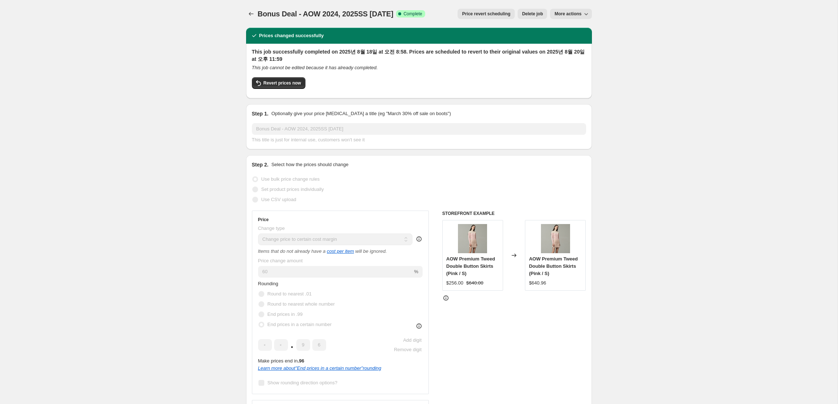 Image resolution: width=838 pixels, height=404 pixels. I want to click on span: Make prices end in, so click(281, 360).